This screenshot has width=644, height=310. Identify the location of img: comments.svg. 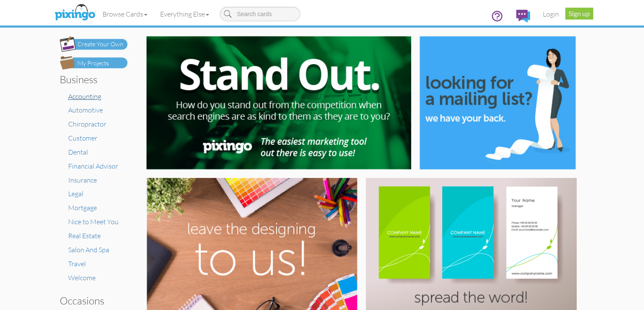
(523, 16).